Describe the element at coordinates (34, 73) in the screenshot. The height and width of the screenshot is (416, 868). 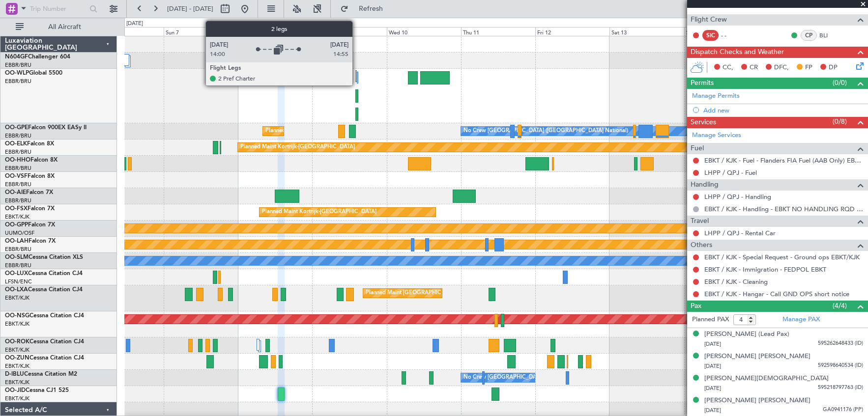
I see `a: OO-WLPGlobal 5500` at that location.